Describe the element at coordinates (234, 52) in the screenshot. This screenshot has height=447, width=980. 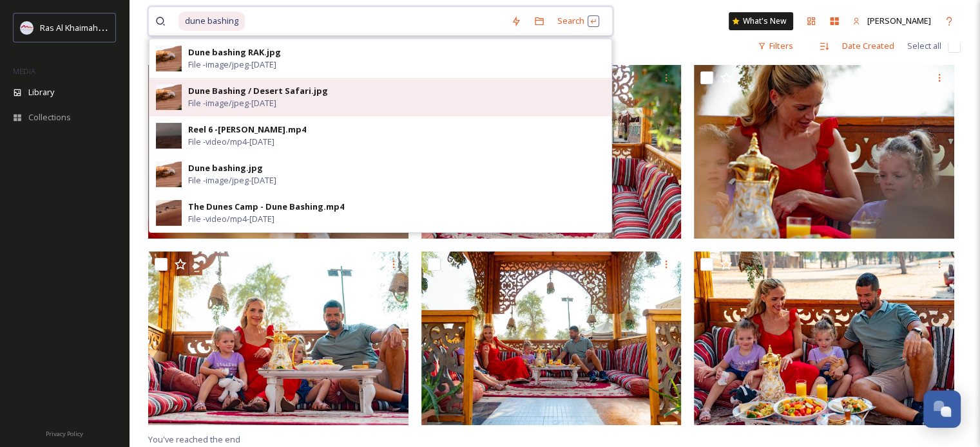
I see `div: Dune bashing RAK.jpg` at that location.